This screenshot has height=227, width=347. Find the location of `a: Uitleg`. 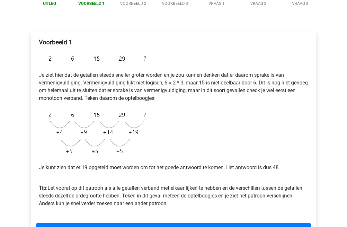

a: Uitleg is located at coordinates (50, 4).